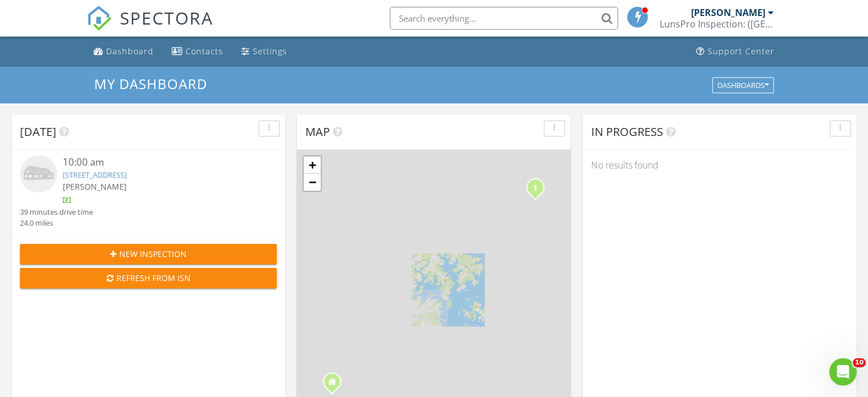 This screenshot has height=397, width=868. What do you see at coordinates (736, 52) in the screenshot?
I see `a: Support Center` at bounding box center [736, 52].